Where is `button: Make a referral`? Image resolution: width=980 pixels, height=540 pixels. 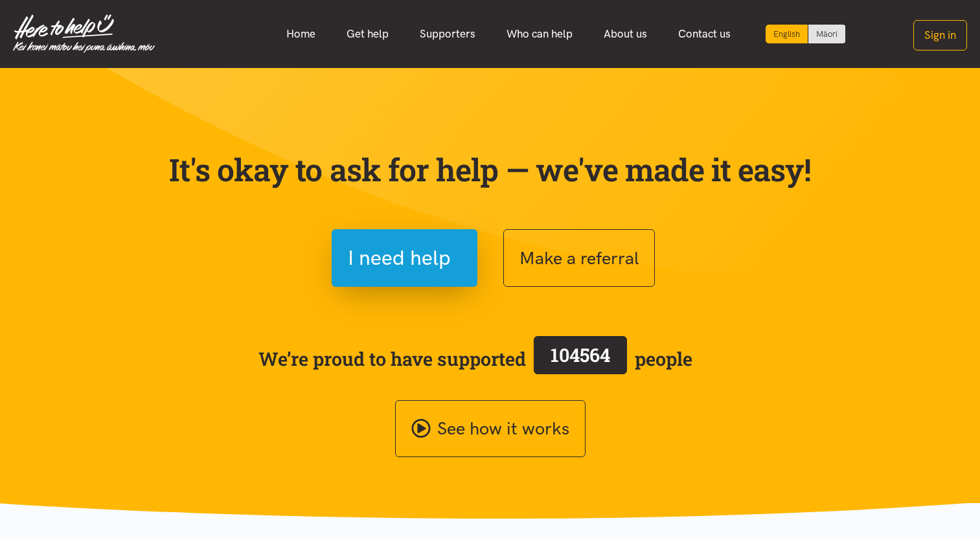
button: Make a referral is located at coordinates (579, 257).